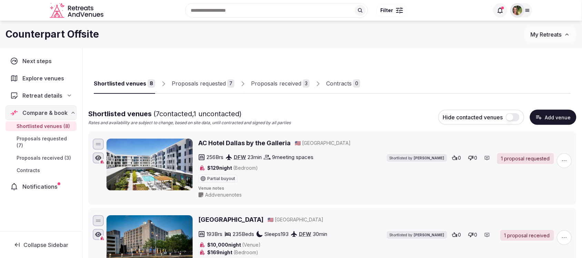  What do you see at coordinates (38, 61) in the screenshot?
I see `span: Next steps` at bounding box center [38, 61].